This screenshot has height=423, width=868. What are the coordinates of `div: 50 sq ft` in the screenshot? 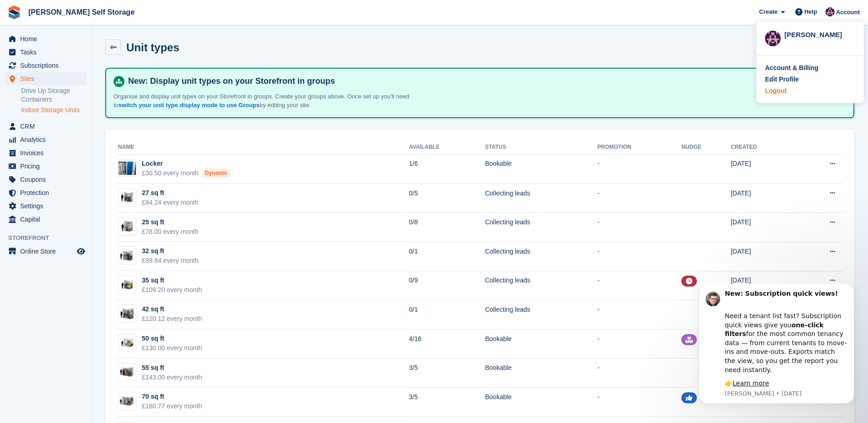 It's located at (173, 338).